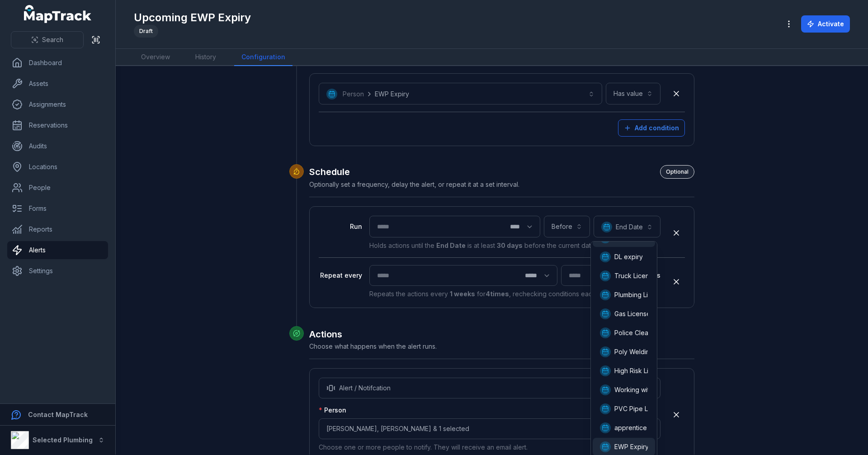 This screenshot has width=868, height=455. Describe the element at coordinates (631, 447) in the screenshot. I see `span: EWP Expiry` at that location.